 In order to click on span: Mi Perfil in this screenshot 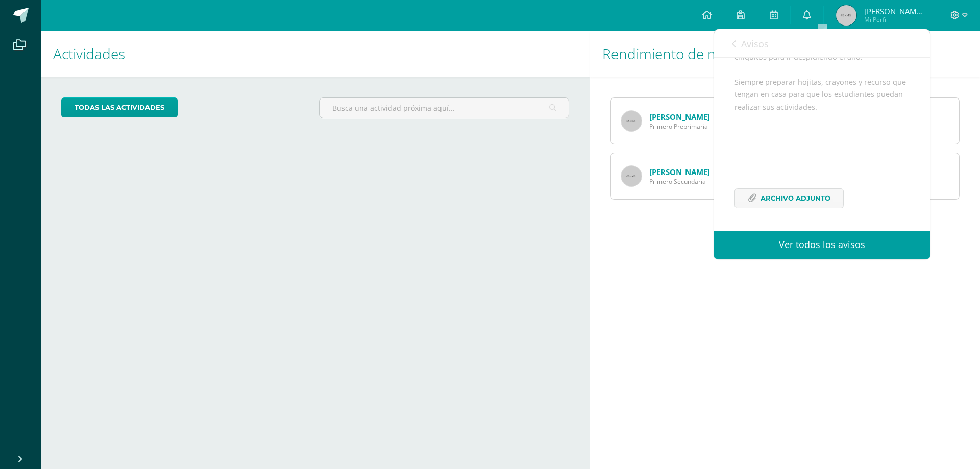, I will do `click(895, 19)`.